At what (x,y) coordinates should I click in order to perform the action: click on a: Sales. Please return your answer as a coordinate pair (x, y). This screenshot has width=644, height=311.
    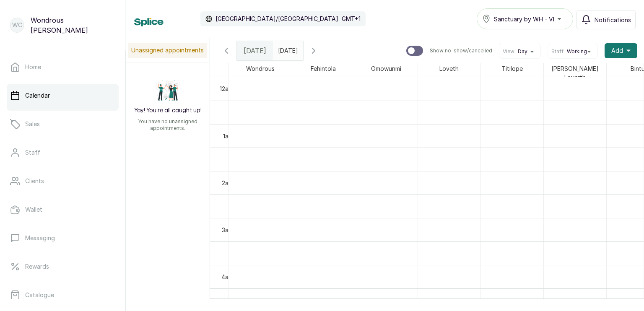
    Looking at the image, I should click on (62, 124).